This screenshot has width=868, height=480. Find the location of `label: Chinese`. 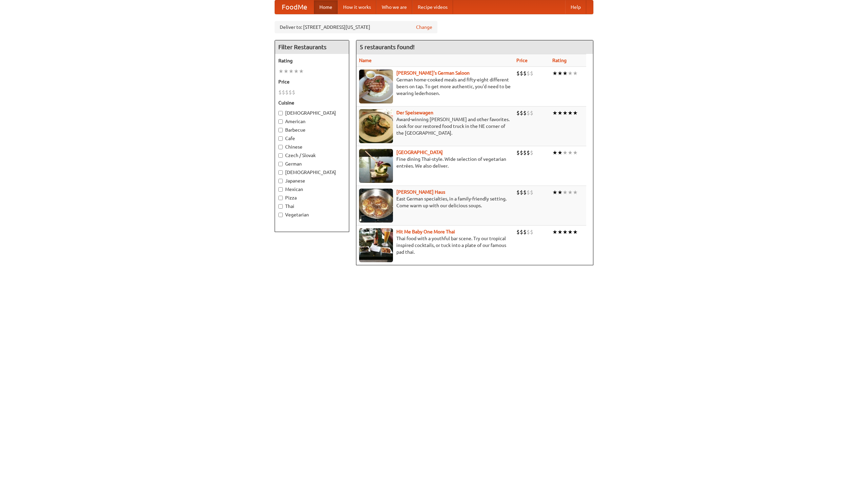

label: Chinese is located at coordinates (312, 147).